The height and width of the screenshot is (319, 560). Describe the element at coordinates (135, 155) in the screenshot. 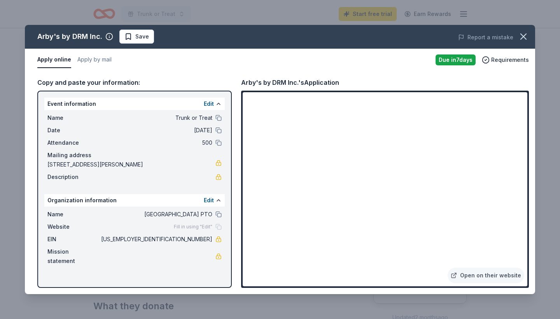

I see `div: Mailing address` at that location.